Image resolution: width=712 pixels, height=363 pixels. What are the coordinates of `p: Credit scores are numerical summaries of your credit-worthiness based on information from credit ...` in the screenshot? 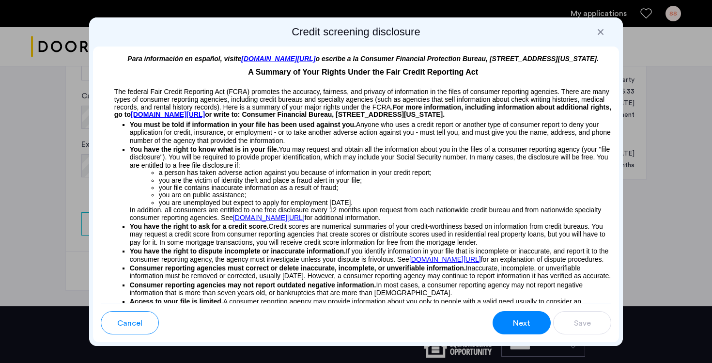 It's located at (371, 234).